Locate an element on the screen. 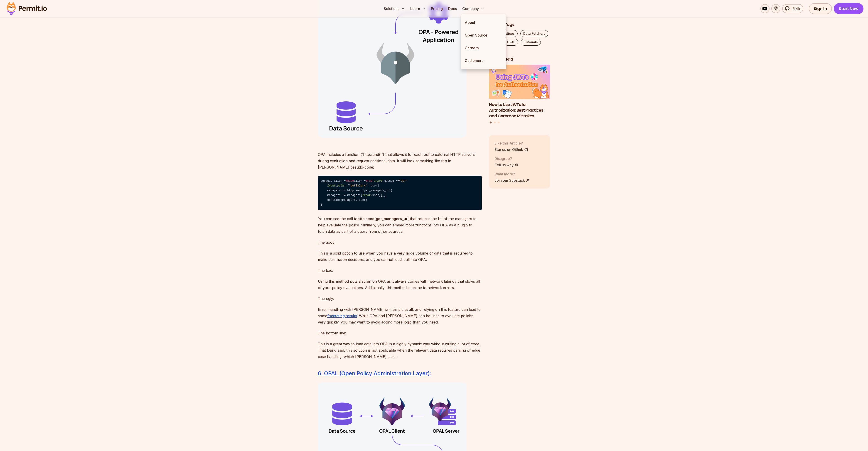 This screenshot has width=868, height=451. li: 1 of 3 is located at coordinates (520, 92).